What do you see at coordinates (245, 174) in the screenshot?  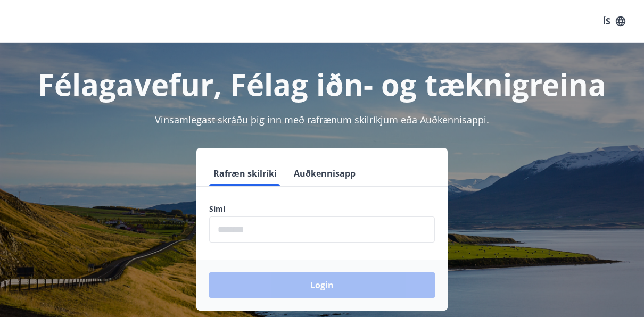 I see `button: Rafræn skilríki` at bounding box center [245, 174].